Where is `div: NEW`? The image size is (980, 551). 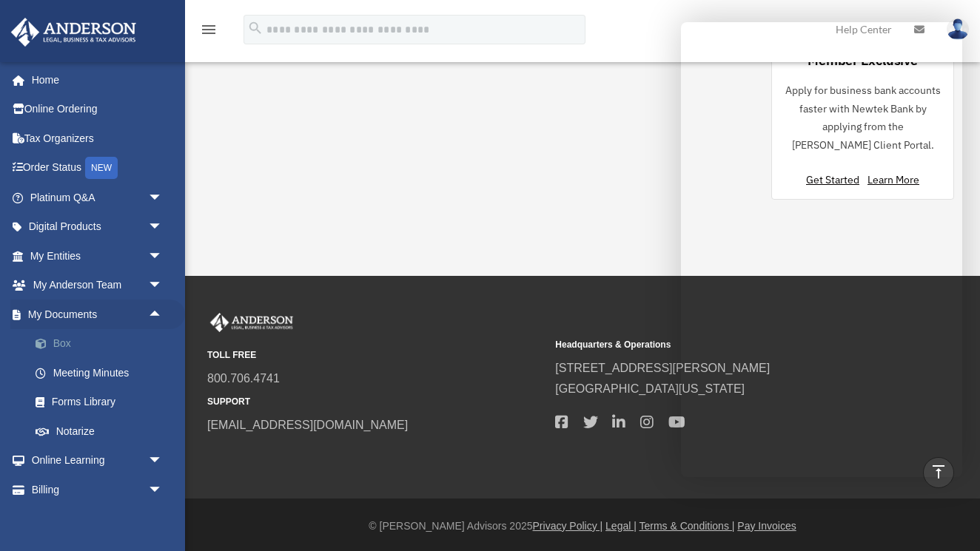
div: NEW is located at coordinates (102, 168).